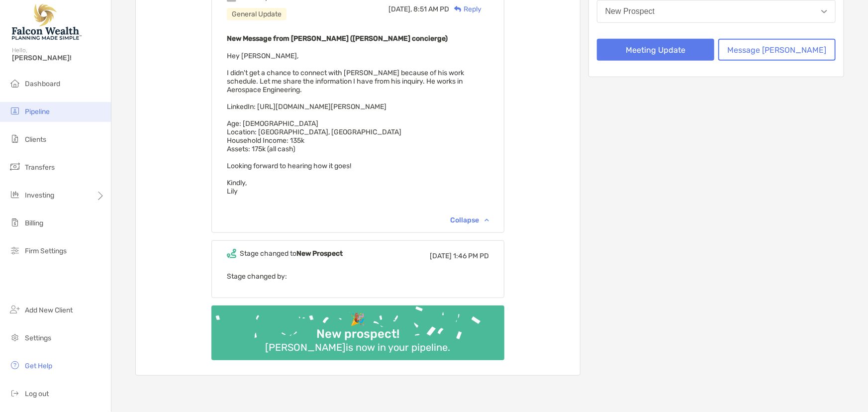 The width and height of the screenshot is (868, 412). I want to click on img: clients icon, so click(15, 139).